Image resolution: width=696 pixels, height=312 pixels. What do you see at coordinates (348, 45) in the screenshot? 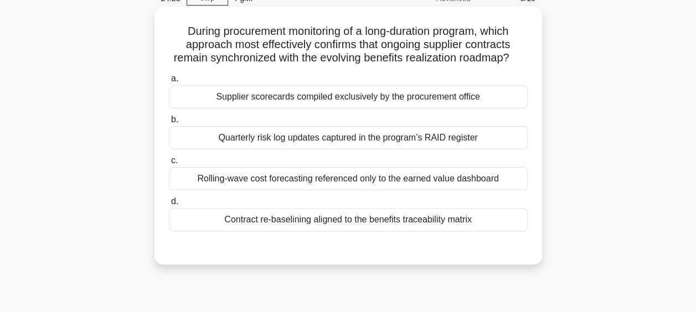
I see `h5: During procurement monitoring of a long-duration program, which approach most effectively confirm...` at bounding box center [348, 45].